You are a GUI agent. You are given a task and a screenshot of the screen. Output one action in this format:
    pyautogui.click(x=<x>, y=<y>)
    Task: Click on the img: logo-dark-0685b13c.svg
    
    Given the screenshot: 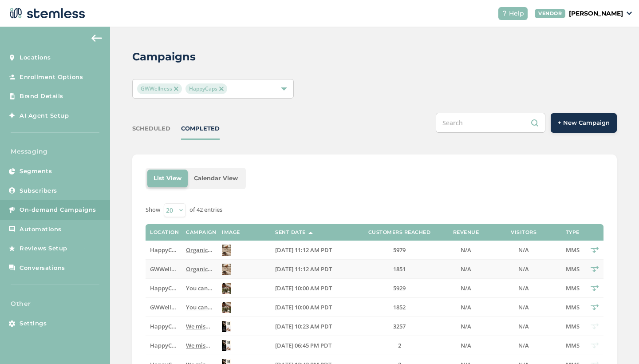 What is the action you would take?
    pyautogui.click(x=46, y=13)
    